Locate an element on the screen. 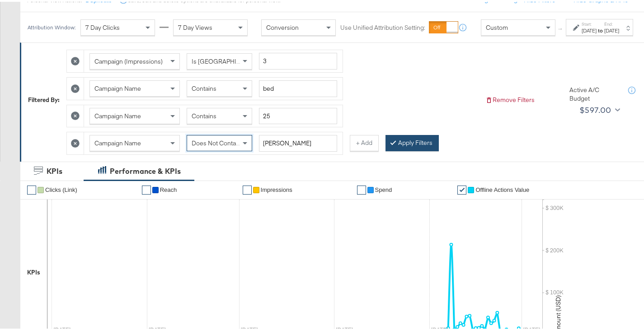  label: Start: is located at coordinates (589, 22).